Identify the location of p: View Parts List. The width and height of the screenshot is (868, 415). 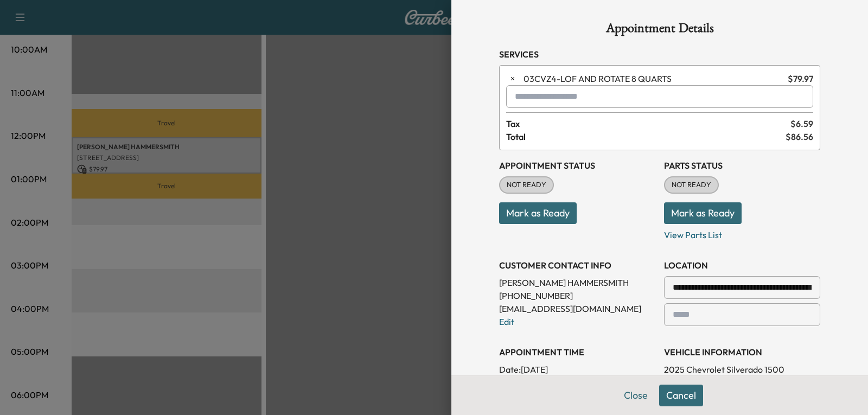
(742, 233).